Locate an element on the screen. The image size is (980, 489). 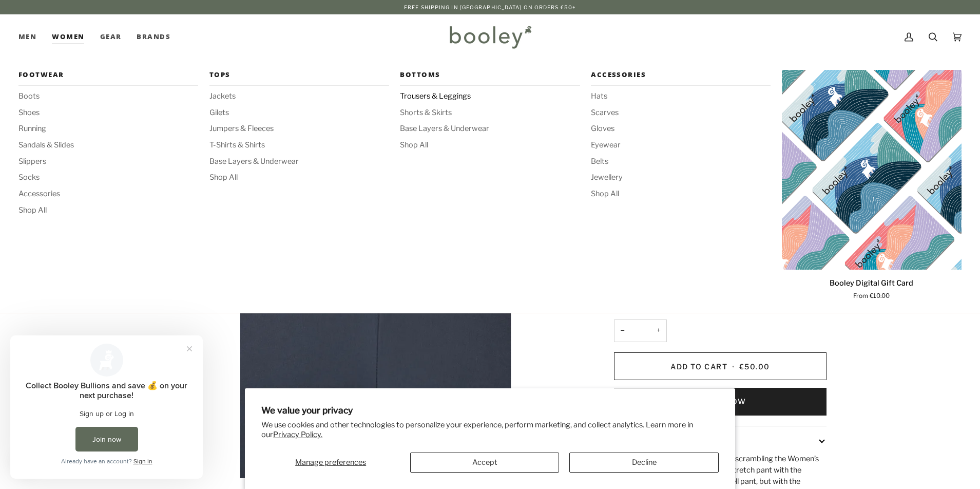
span: Men is located at coordinates (27, 37).